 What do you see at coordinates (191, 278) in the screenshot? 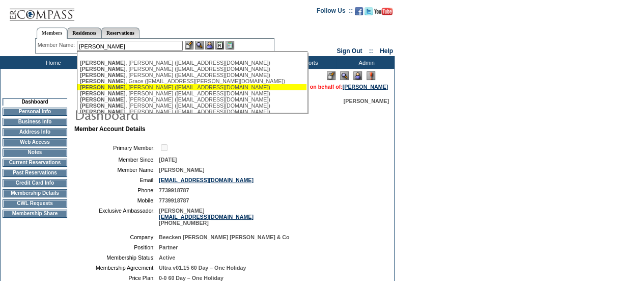
I see `span: 0-0 60 Day – One Holiday` at bounding box center [191, 278].